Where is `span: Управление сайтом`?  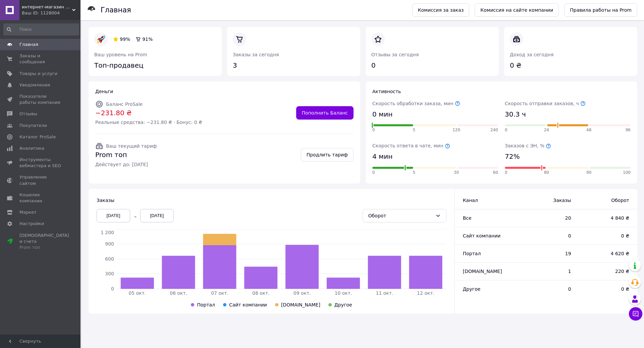 span: Управление сайтом is located at coordinates (41, 180).